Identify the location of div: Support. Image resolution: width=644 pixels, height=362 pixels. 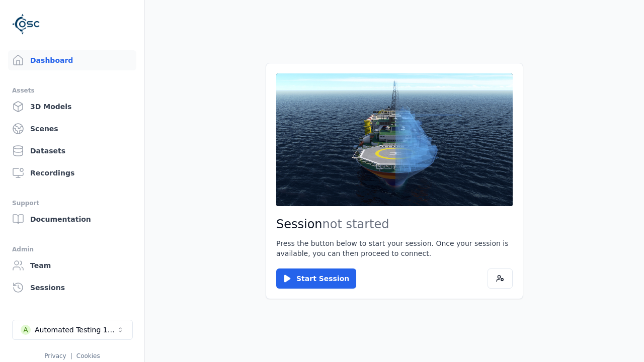
(72, 203).